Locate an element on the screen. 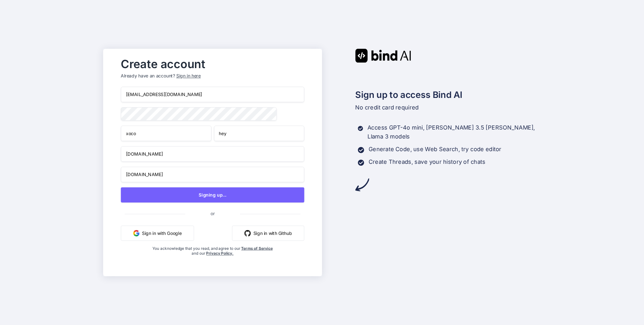 The width and height of the screenshot is (644, 325). a: Terms of Service is located at coordinates (257, 248).